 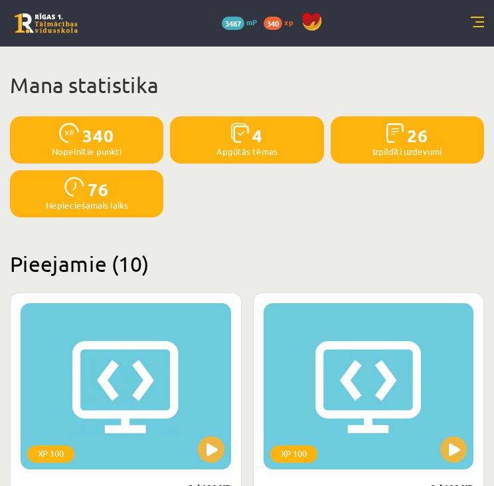 What do you see at coordinates (247, 151) in the screenshot?
I see `p: Apgūtās tēmas` at bounding box center [247, 151].